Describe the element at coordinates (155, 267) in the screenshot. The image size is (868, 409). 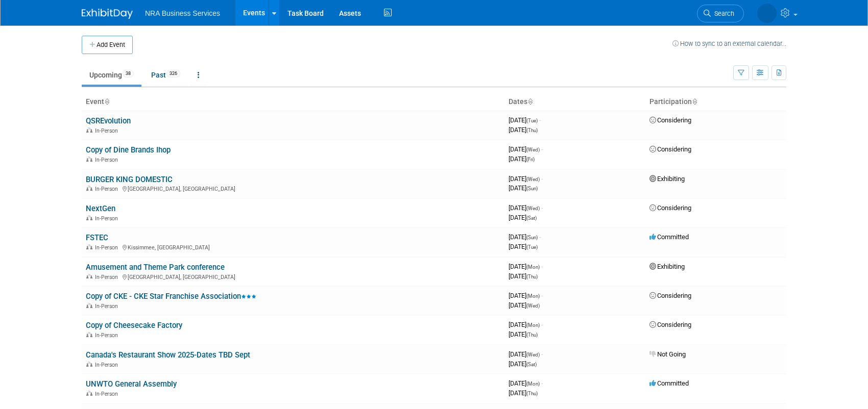
I see `a: Amusement and Theme Park conference` at that location.